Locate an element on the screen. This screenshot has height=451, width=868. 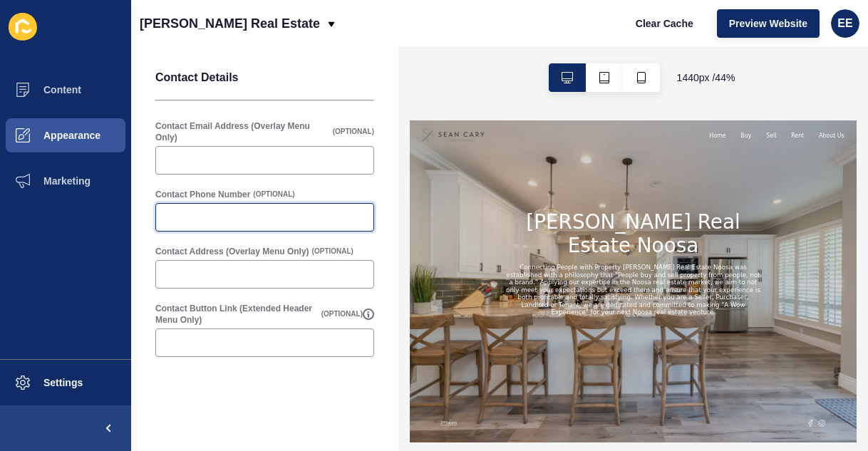
button: Preview Website is located at coordinates (769, 24).